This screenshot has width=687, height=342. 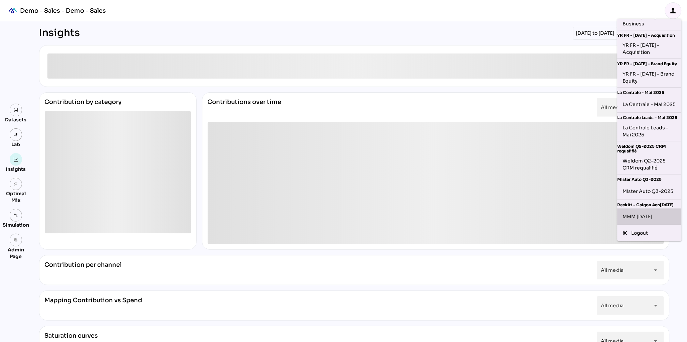 I want to click on div: Demo - Sales - Demo - Sales, so click(x=63, y=11).